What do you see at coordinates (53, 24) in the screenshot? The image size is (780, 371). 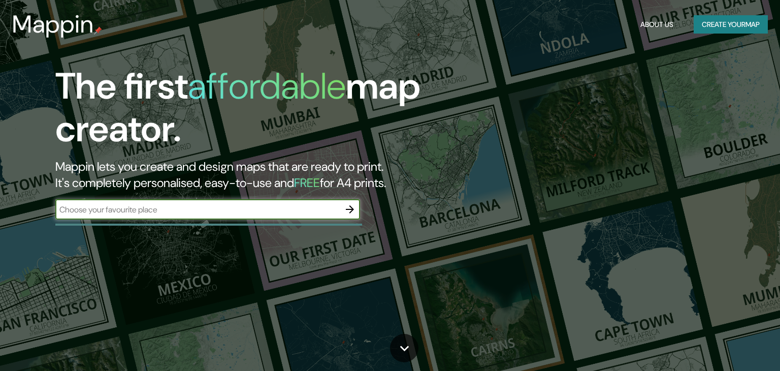 I see `h3: Mappin` at bounding box center [53, 24].